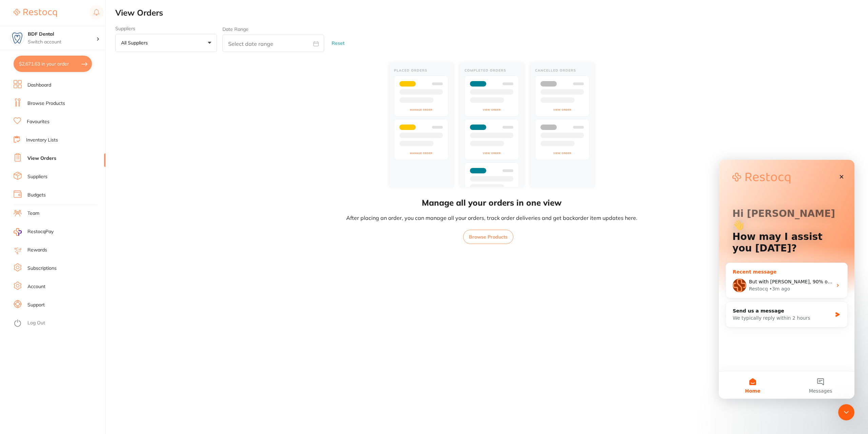 The height and width of the screenshot is (434, 868). I want to click on input: Select date range, so click(273, 43).